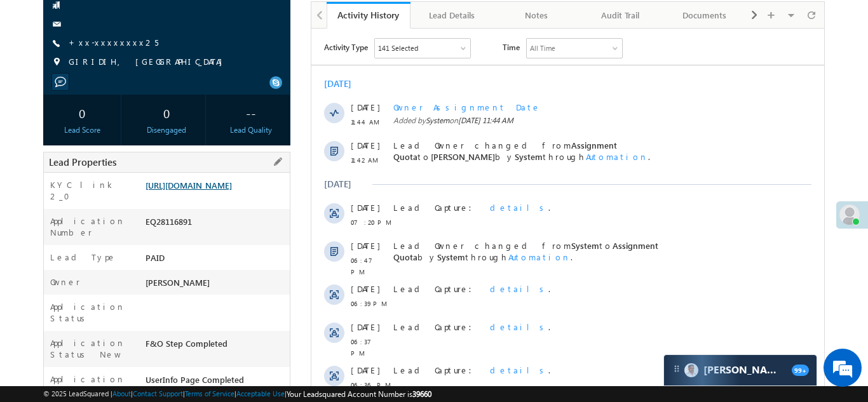  I want to click on span: 06:36 PM, so click(59, 356).